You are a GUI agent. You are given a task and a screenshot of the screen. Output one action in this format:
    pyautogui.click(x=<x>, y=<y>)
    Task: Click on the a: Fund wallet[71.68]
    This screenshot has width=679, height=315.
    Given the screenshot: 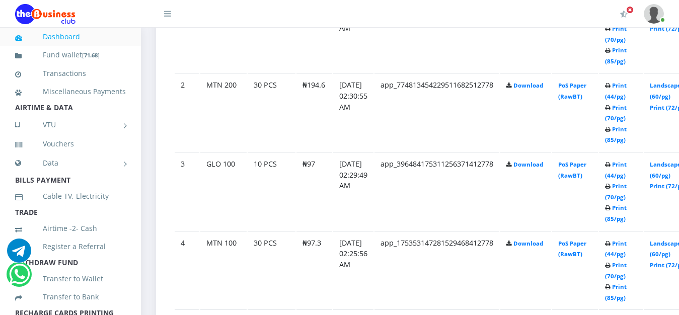 What is the action you would take?
    pyautogui.click(x=70, y=55)
    